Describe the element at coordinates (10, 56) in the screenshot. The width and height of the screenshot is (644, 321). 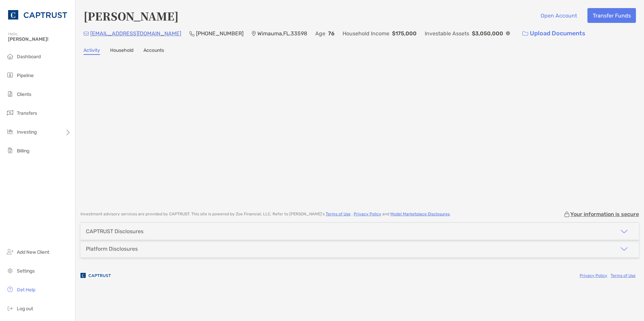
I see `img: dashboard icon` at that location.